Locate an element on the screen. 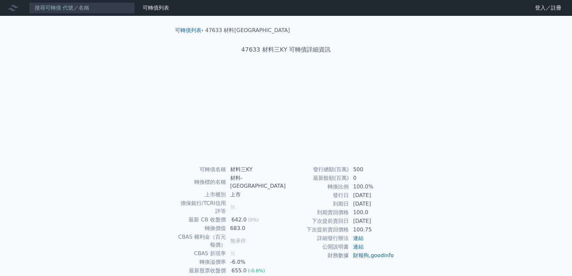 This screenshot has height=276, width=572. td: 詳細發行辦法 is located at coordinates (317, 238).